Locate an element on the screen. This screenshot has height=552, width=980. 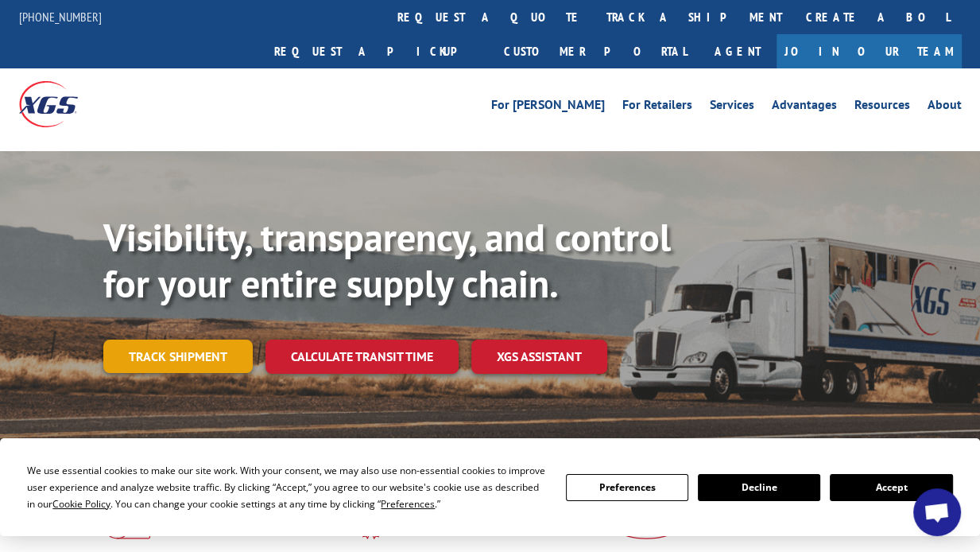
a: Calculate transit time is located at coordinates (362, 356).